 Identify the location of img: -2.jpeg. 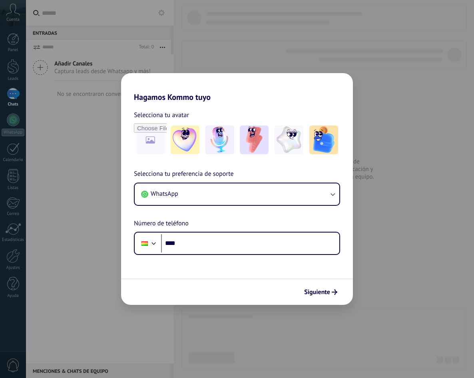
(220, 140).